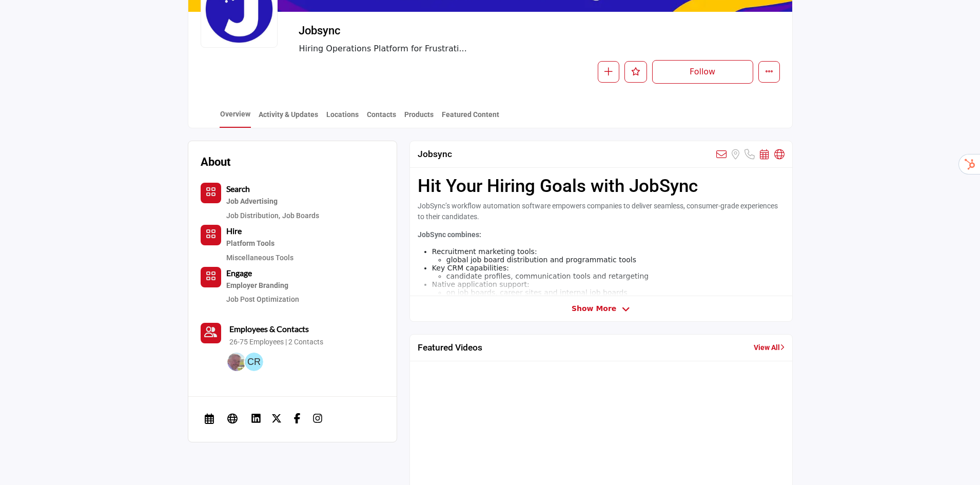 The image size is (980, 485). What do you see at coordinates (769, 347) in the screenshot?
I see `a: View All` at bounding box center [769, 347].